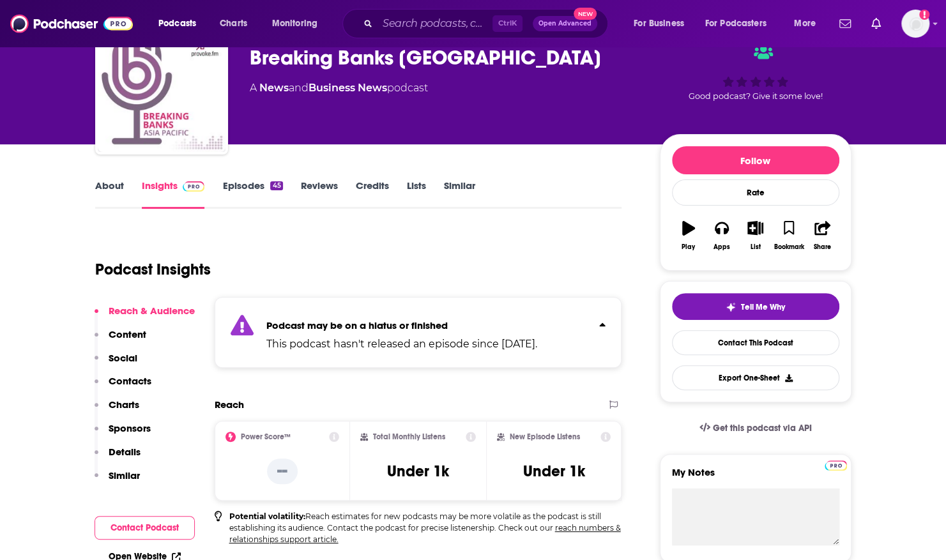 Image resolution: width=946 pixels, height=560 pixels. I want to click on button: Show profile menu, so click(915, 24).